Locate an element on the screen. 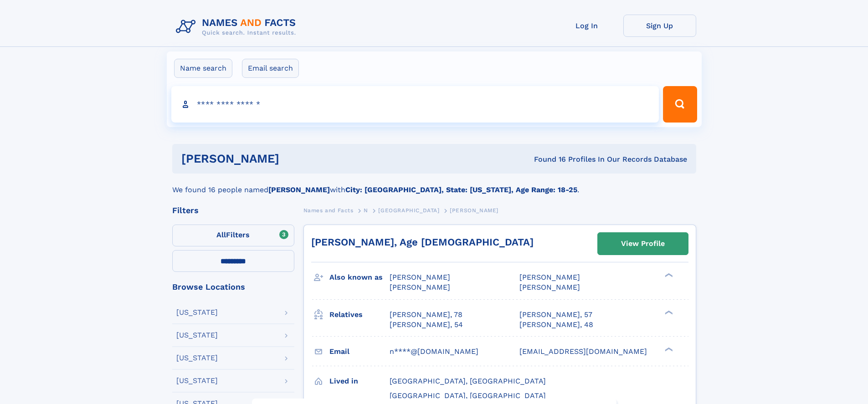 The width and height of the screenshot is (868, 404). input: search input is located at coordinates (415, 104).